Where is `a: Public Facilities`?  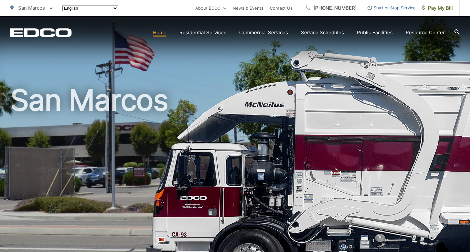 a: Public Facilities is located at coordinates (374, 33).